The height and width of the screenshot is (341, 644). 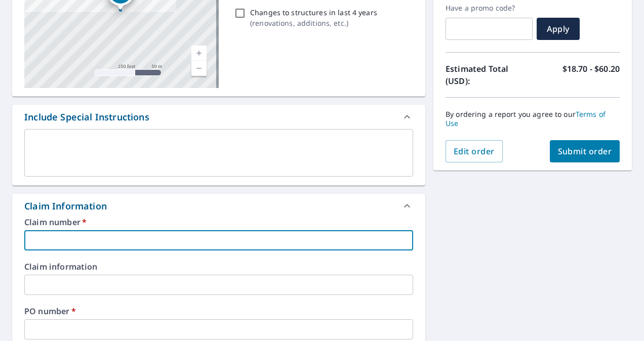 I want to click on label: Have a promo code?, so click(x=489, y=8).